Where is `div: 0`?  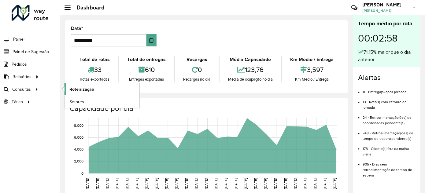
div: 0 is located at coordinates (197, 70).